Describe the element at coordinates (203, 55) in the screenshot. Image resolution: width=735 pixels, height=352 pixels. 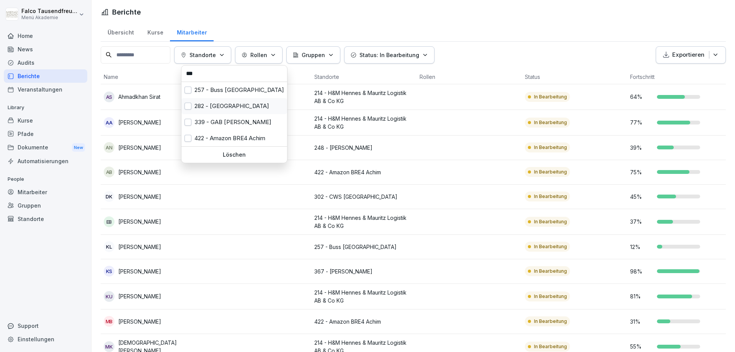
I see `p: Standorte` at that location.